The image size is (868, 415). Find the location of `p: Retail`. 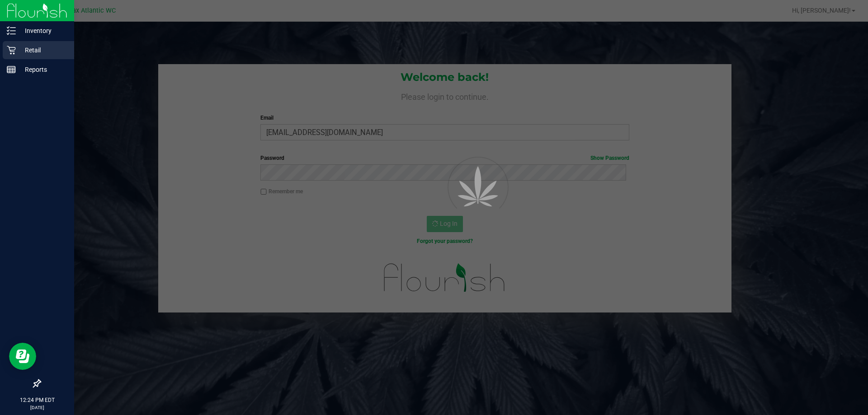

p: Retail is located at coordinates (43, 50).